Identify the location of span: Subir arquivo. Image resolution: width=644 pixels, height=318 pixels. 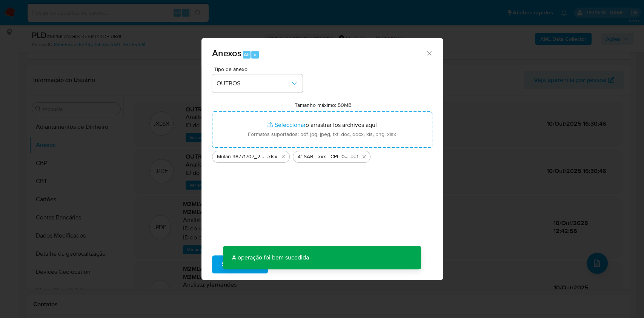
(240, 264).